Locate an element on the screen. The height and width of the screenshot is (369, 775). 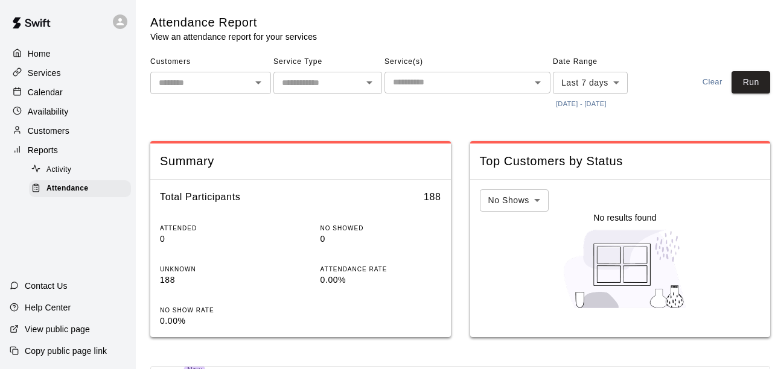
div: No Shows is located at coordinates (514, 200).